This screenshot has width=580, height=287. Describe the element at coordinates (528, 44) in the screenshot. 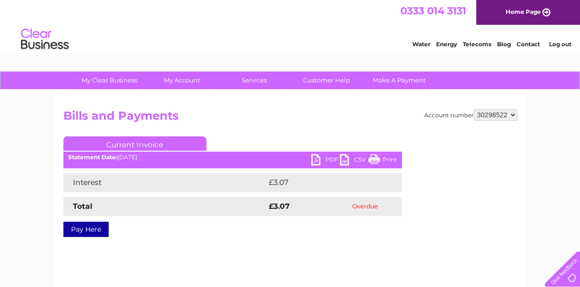

I see `a: Contact` at that location.